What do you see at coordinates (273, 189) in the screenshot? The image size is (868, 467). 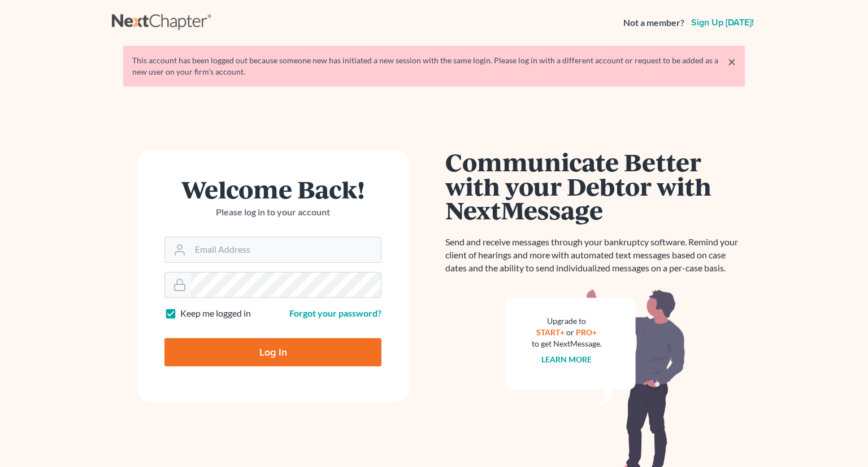 I see `h1: Welcome Back!` at bounding box center [273, 189].